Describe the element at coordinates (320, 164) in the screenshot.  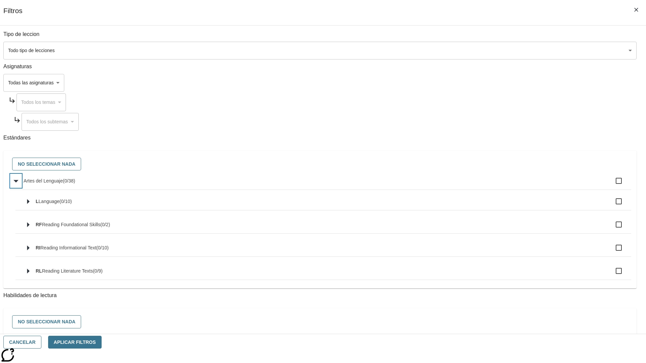
I see `div: Seleccione estándares` at that location.